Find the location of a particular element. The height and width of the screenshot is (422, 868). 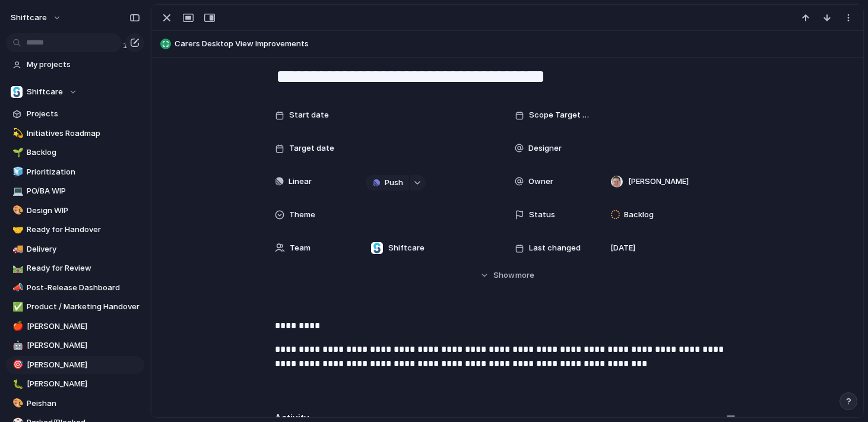

span: Ready for Review is located at coordinates (83, 268).